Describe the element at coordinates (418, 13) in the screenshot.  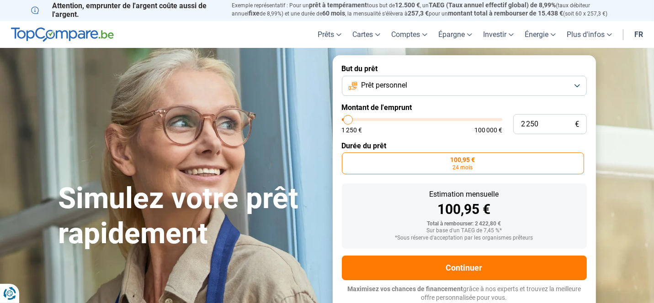
I see `span: 257,3 €` at that location.